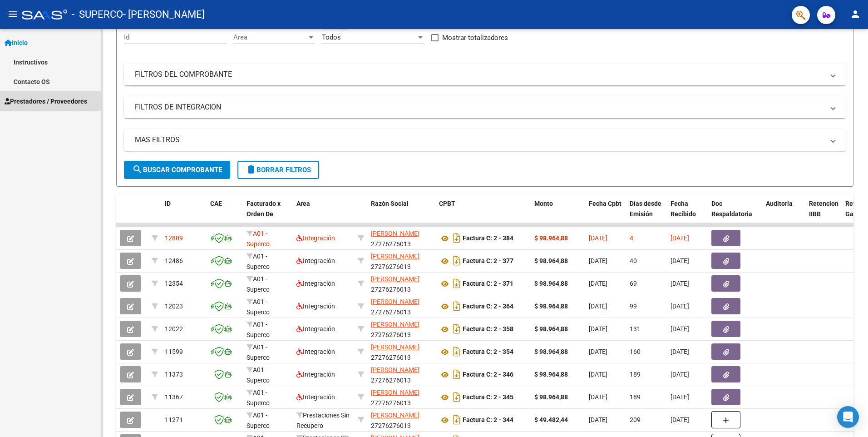  Describe the element at coordinates (631, 238) in the screenshot. I see `span: 4` at that location.